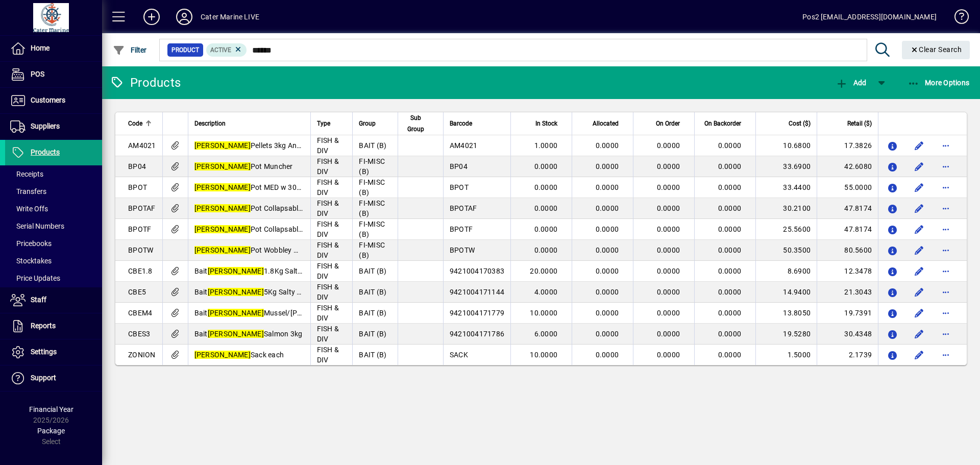 The image size is (980, 465). What do you see at coordinates (860, 124) in the screenshot?
I see `span: Retail ($)` at bounding box center [860, 124].